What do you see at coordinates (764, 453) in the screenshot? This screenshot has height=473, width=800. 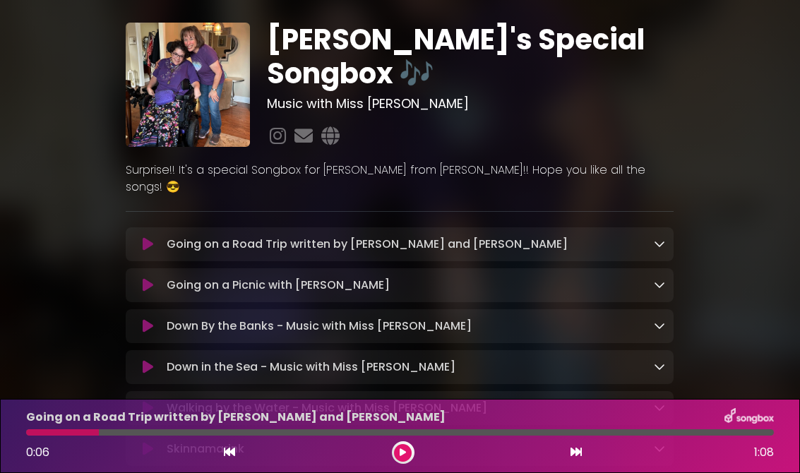 I see `span: 1:08` at bounding box center [764, 453].